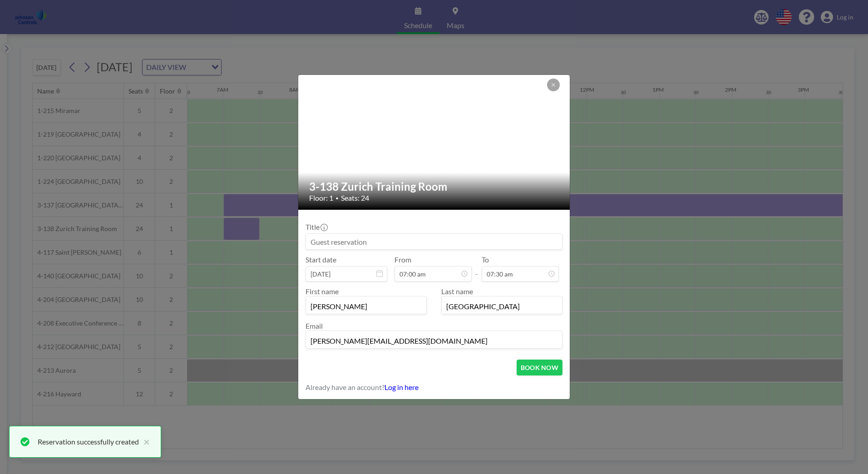 This screenshot has width=868, height=474. Describe the element at coordinates (434, 241) in the screenshot. I see `input: Guest reservation` at that location.